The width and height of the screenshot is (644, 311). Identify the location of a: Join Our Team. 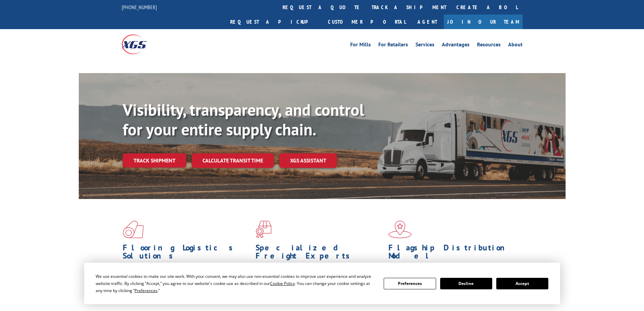
(483, 22).